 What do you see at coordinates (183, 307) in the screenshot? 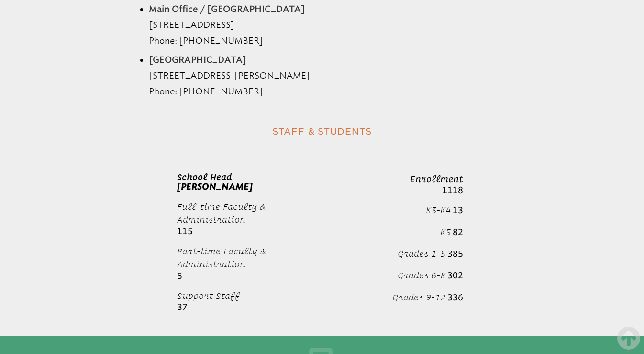
I see `b: 37` at bounding box center [183, 307].